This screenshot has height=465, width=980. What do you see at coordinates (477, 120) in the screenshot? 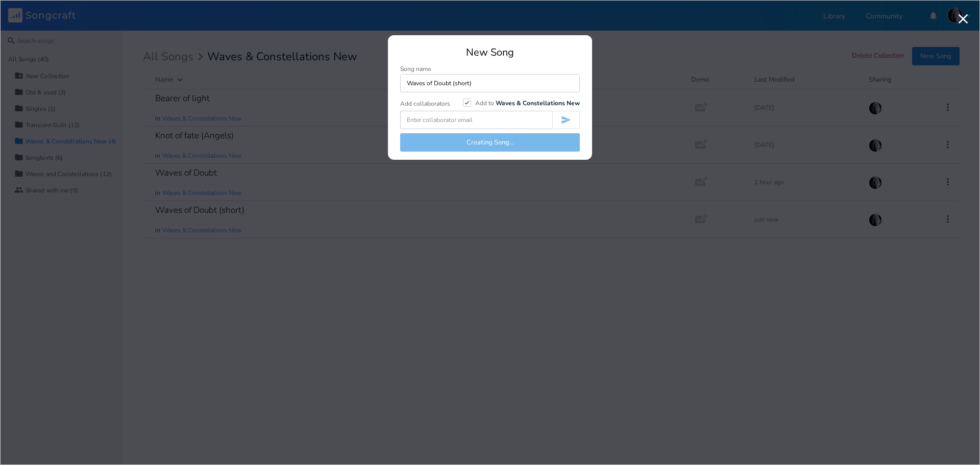
I see `input: Enter collaborator email` at bounding box center [477, 120].